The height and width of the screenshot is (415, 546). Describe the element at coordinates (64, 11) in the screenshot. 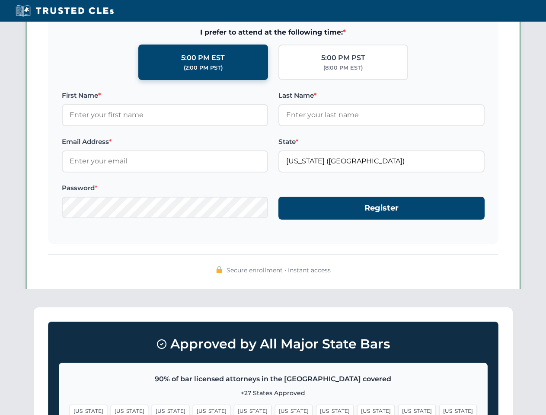

I see `img: Trusted CLEs` at that location.